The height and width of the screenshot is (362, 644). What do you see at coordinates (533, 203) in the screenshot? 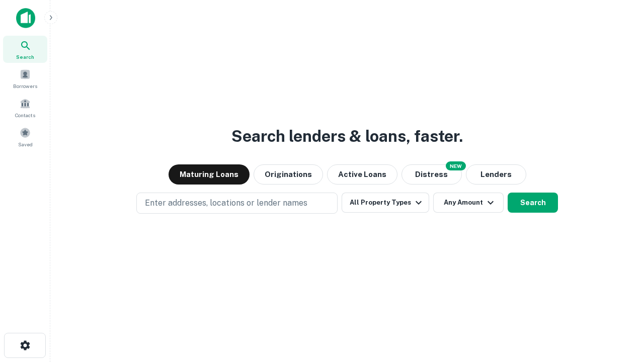
I see `button: Search` at bounding box center [533, 203].